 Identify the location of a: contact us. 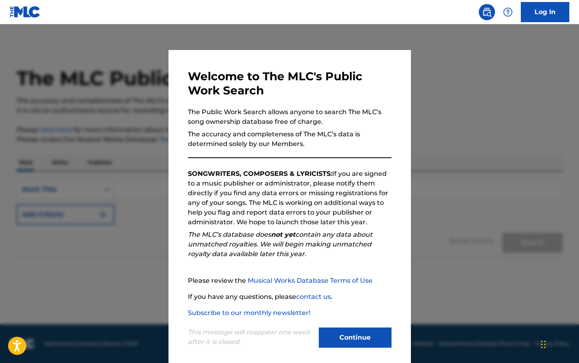
(313, 297).